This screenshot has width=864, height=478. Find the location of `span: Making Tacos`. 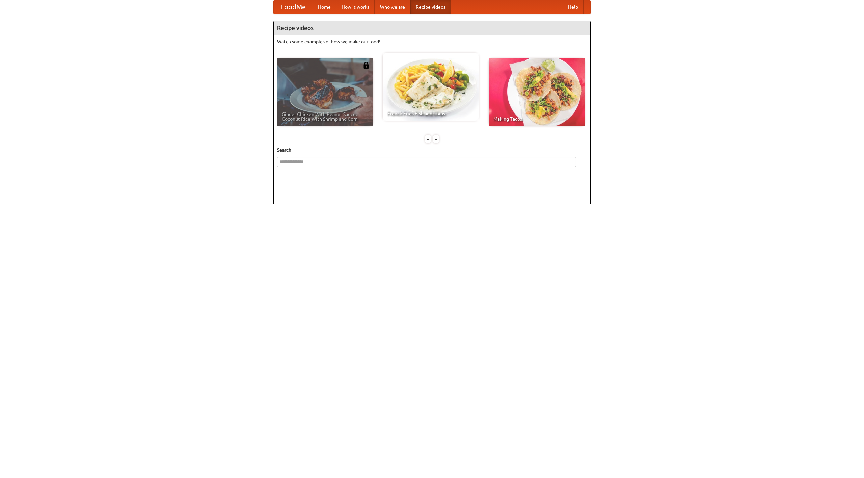

span: Making Tacos is located at coordinates (537, 119).